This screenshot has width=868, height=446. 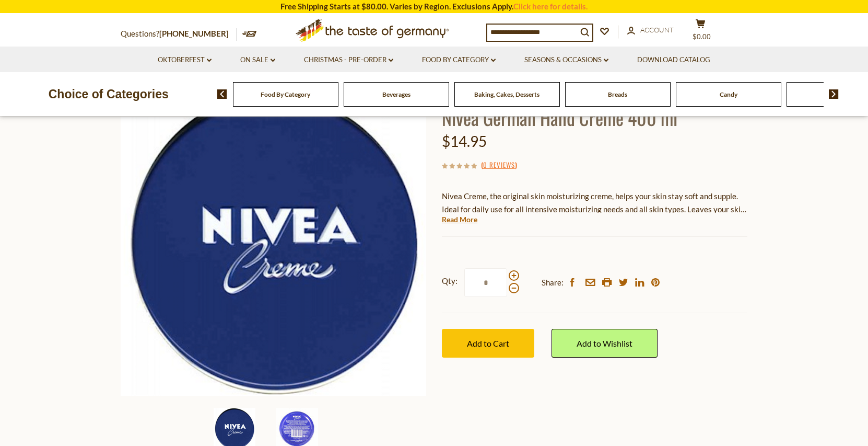 I want to click on span: Breads, so click(x=618, y=94).